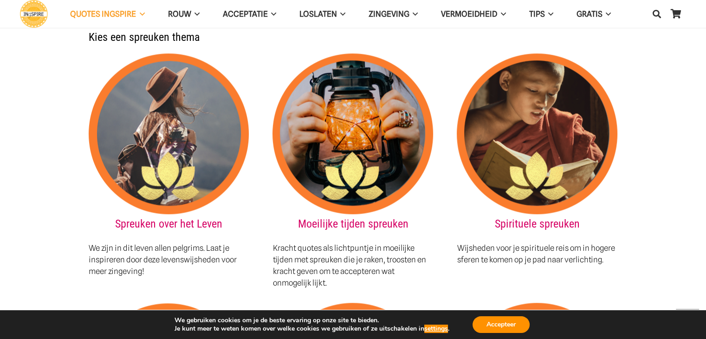  What do you see at coordinates (469, 14) in the screenshot?
I see `span: VERMOEIDHEID` at bounding box center [469, 14].